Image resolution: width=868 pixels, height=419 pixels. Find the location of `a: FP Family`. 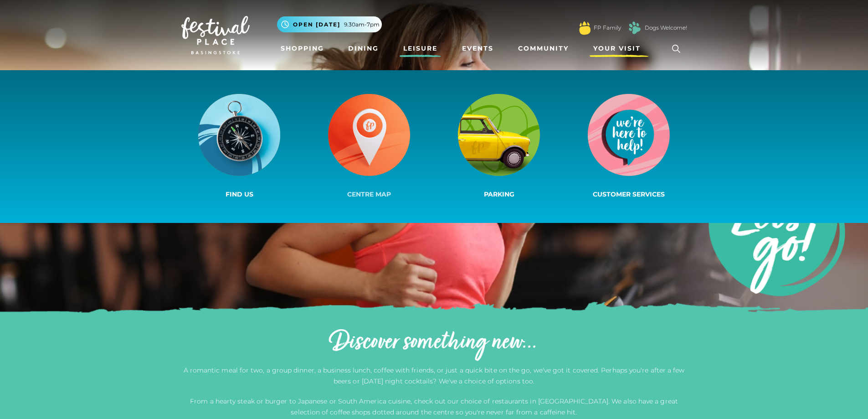

a: FP Family is located at coordinates (608, 28).